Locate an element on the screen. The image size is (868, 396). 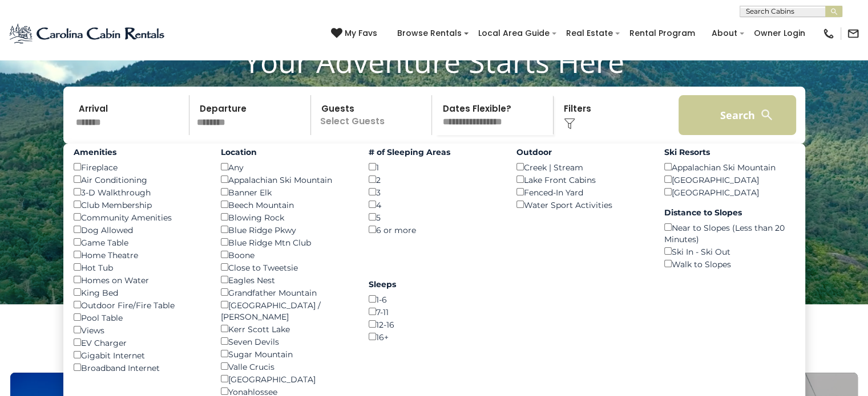
img: phone-regular-black.png is located at coordinates (828, 33).